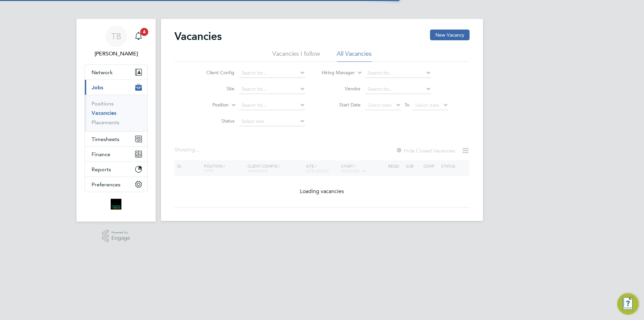 Image resolution: width=644 pixels, height=320 pixels. I want to click on a: Positions, so click(103, 103).